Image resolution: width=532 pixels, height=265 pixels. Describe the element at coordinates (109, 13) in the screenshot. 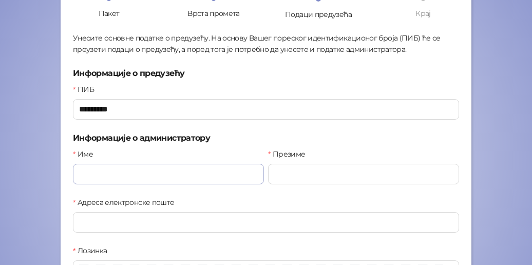

I see `div: Пакет` at that location.